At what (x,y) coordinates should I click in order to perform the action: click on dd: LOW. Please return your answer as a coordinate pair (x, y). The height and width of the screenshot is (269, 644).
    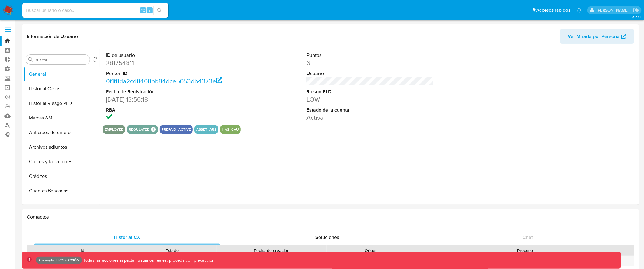
    Looking at the image, I should click on (370, 99).